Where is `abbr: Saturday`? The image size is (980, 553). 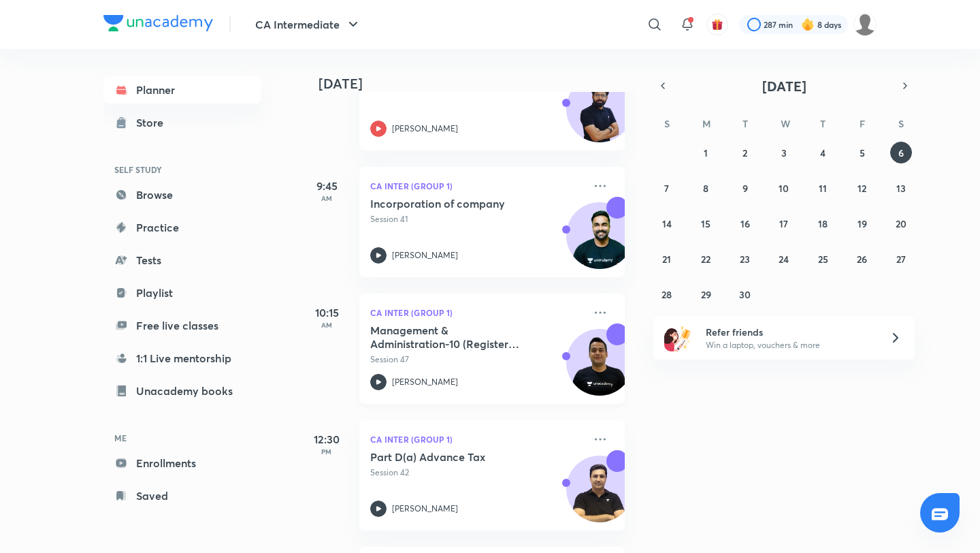
abbr: Saturday is located at coordinates (902, 123).